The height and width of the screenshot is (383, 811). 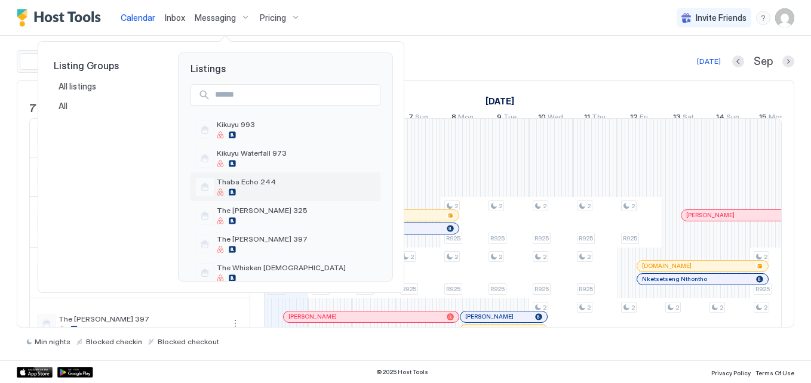 What do you see at coordinates (285, 64) in the screenshot?
I see `span: Listings` at bounding box center [285, 64].